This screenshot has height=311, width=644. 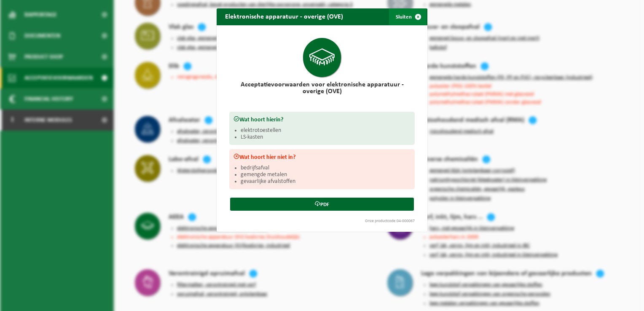 I want to click on a: PDF, so click(x=322, y=204).